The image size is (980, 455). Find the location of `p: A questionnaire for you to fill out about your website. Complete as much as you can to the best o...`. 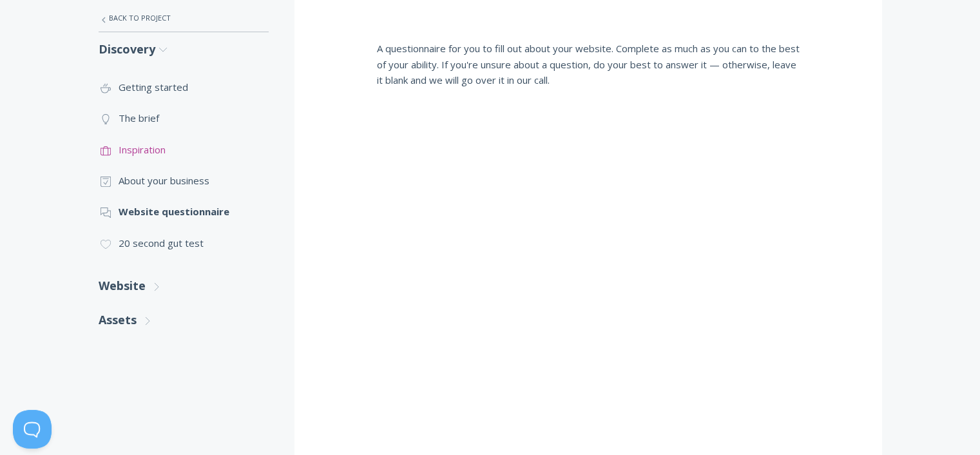

p: A questionnaire for you to fill out about your website. Complete as much as you can to the best o... is located at coordinates (589, 63).